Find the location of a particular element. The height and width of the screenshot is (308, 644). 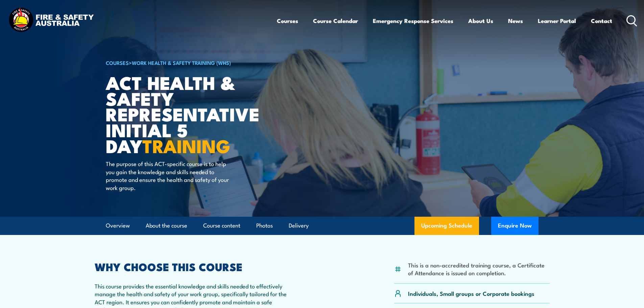

a: Courses is located at coordinates (288, 21).